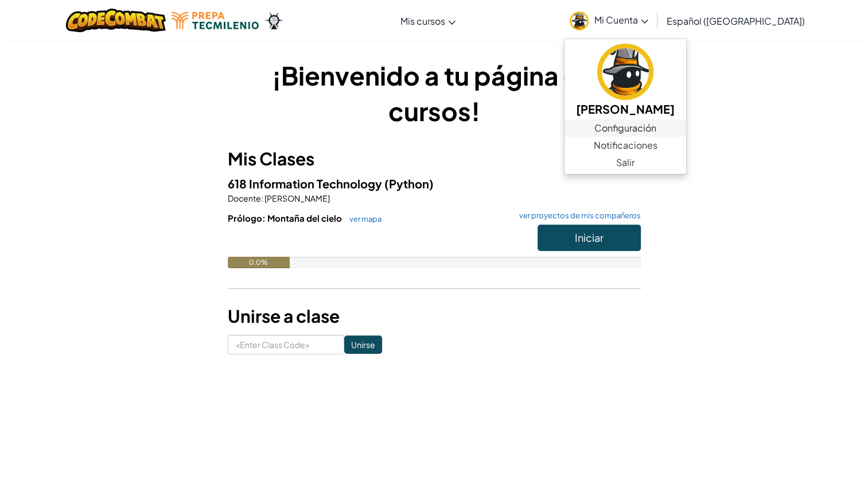 The height and width of the screenshot is (479, 868). Describe the element at coordinates (435, 316) in the screenshot. I see `h3: Unirse a clase` at that location.